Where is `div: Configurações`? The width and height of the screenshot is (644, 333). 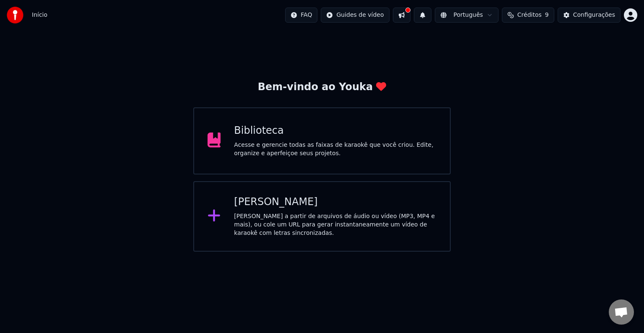
div: Configurações is located at coordinates (594, 15).